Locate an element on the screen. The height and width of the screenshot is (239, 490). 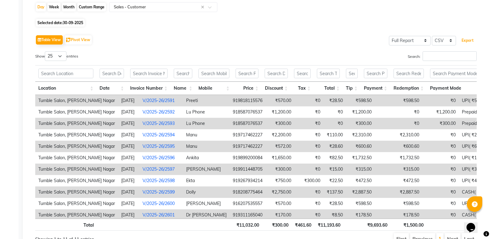
button: Table View is located at coordinates (49, 40).